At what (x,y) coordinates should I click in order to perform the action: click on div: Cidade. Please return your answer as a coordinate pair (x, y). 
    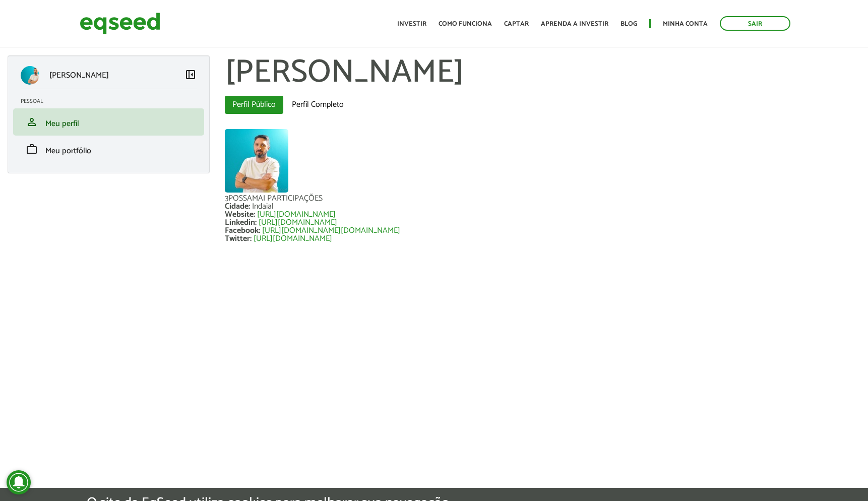
    Looking at the image, I should click on (238, 206).